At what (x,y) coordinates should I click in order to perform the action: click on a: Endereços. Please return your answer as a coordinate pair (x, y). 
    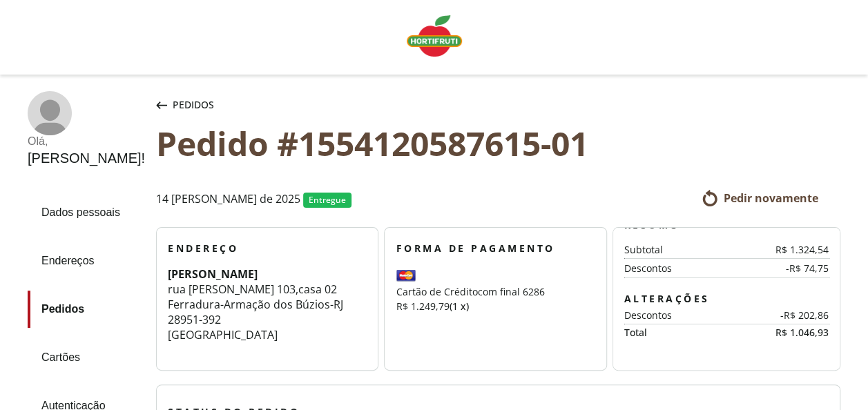
    Looking at the image, I should click on (86, 261).